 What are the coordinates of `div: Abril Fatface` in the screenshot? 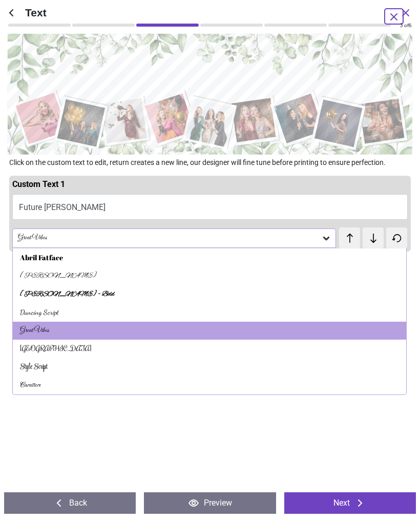 It's located at (41, 258).